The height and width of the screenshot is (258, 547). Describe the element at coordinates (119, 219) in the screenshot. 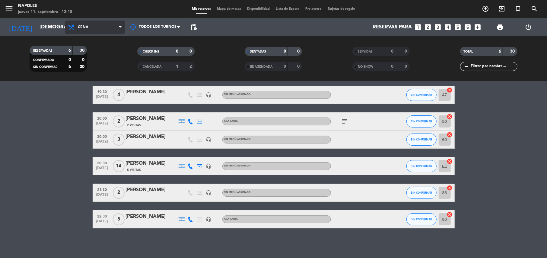

I see `span: 5` at that location.